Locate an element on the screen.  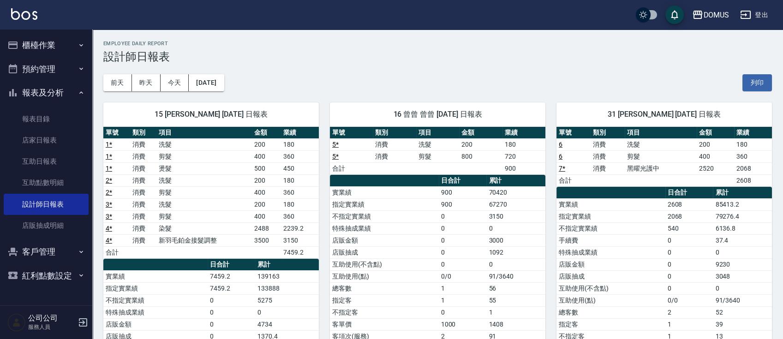
td: 6136.8 is located at coordinates (742, 228).